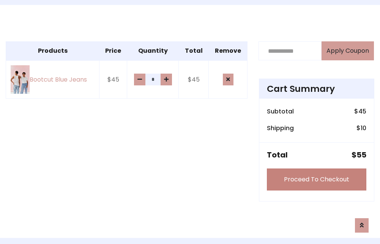 The image size is (380, 244). I want to click on a: Proceed To Checkout, so click(317, 180).